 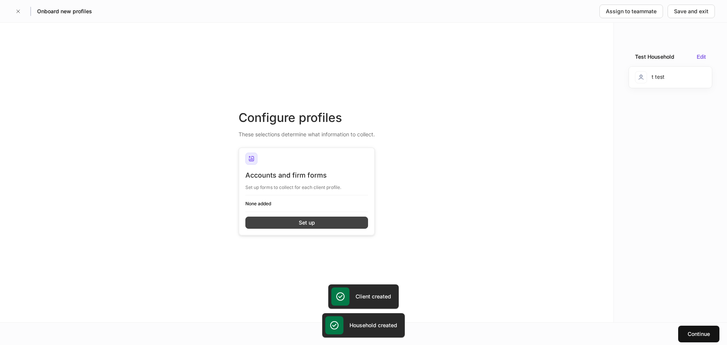 I want to click on button: Edit, so click(x=701, y=57).